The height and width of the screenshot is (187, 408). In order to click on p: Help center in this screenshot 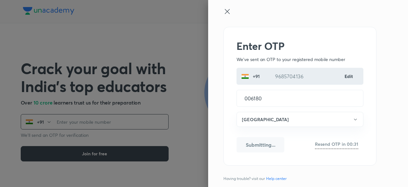, I will do `click(277, 178)`.